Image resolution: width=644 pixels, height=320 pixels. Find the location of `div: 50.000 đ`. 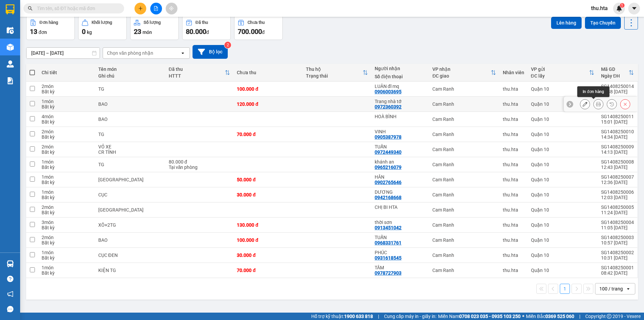

div: 50.000 đ is located at coordinates (268, 180).